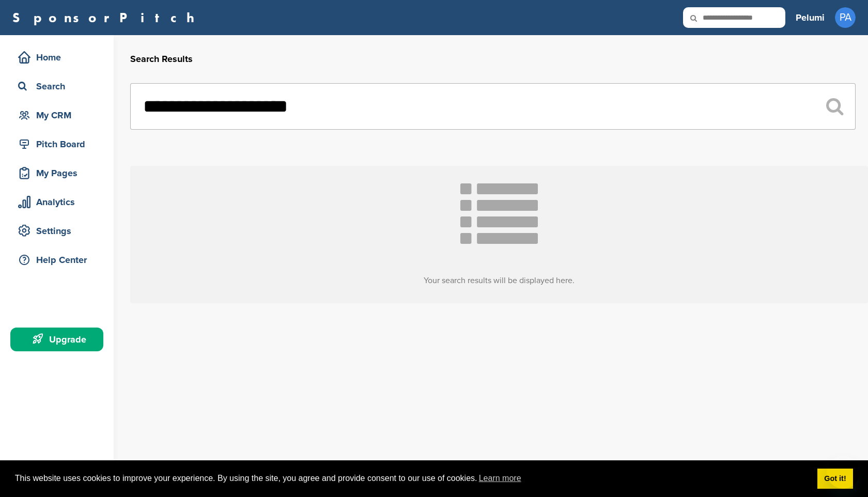  What do you see at coordinates (56, 86) in the screenshot?
I see `a: Search` at bounding box center [56, 86].